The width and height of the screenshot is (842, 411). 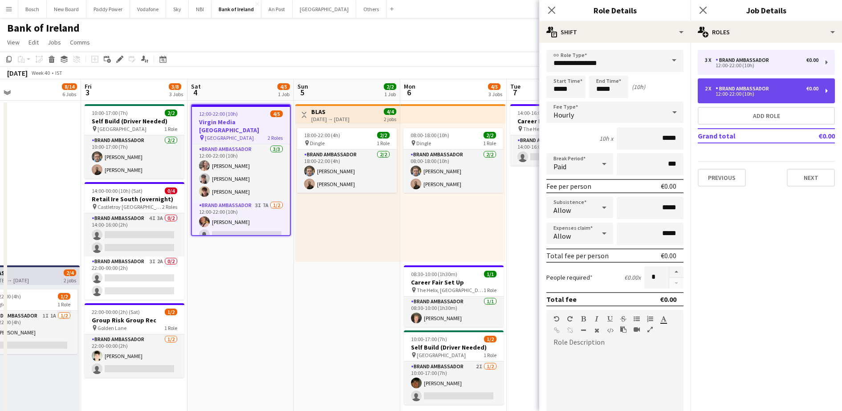 What do you see at coordinates (767, 116) in the screenshot?
I see `button: Add role` at bounding box center [767, 116].